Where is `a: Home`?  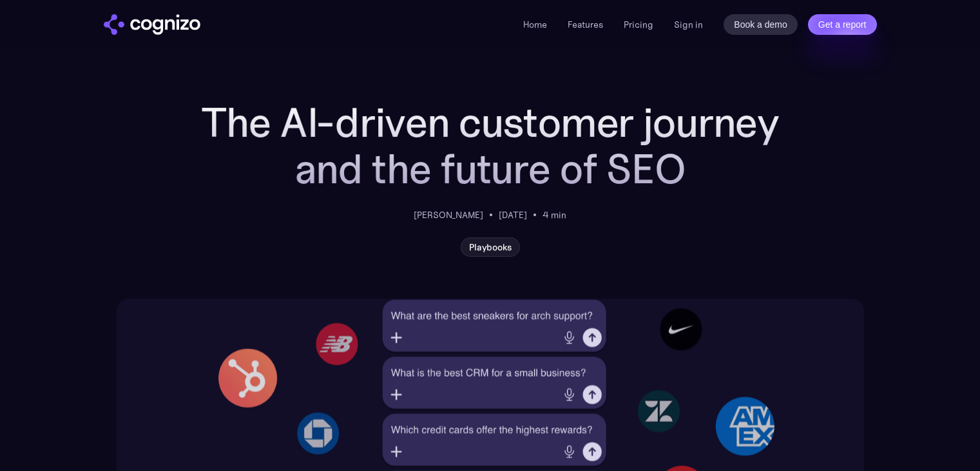 a: Home is located at coordinates (535, 25).